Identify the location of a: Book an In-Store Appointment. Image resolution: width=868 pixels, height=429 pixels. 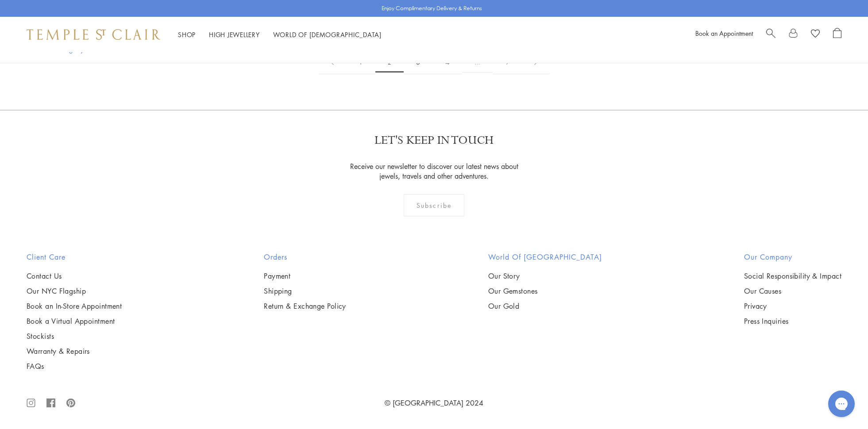
(74, 306).